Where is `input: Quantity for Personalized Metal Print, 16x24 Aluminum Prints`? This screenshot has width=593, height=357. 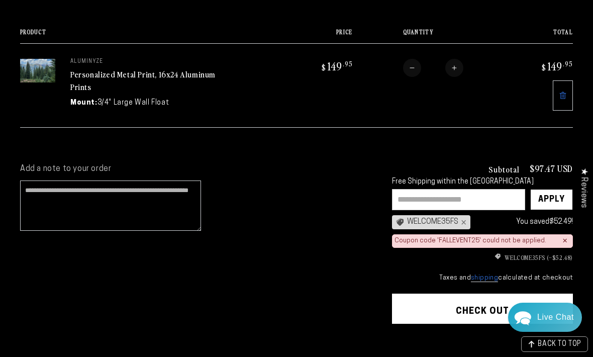 input: Quantity for Personalized Metal Print, 16x24 Aluminum Prints is located at coordinates (433, 68).